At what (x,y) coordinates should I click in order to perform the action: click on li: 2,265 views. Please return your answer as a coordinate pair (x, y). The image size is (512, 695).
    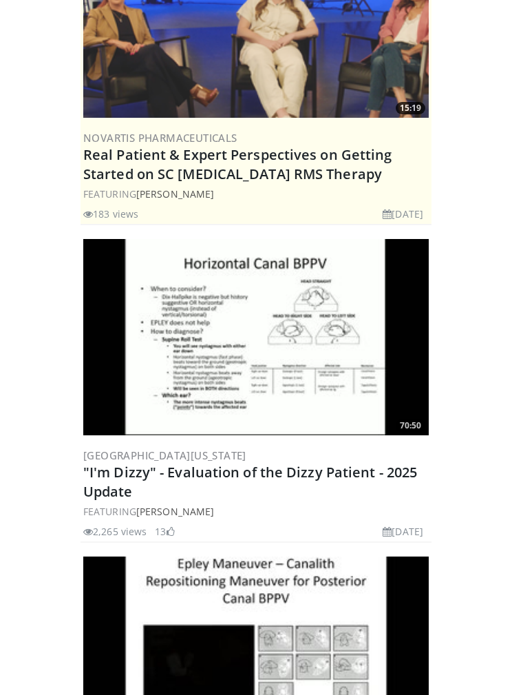
    Looking at the image, I should click on (115, 531).